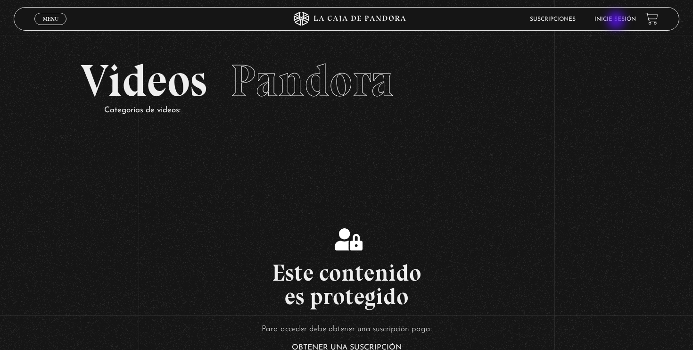 The height and width of the screenshot is (350, 693). What do you see at coordinates (553, 19) in the screenshot?
I see `a: Suscripciones` at bounding box center [553, 19].